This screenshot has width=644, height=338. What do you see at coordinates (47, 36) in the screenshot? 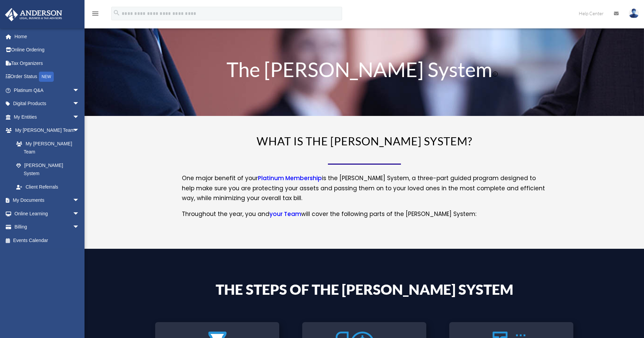
I see `a: Home` at bounding box center [47, 36].